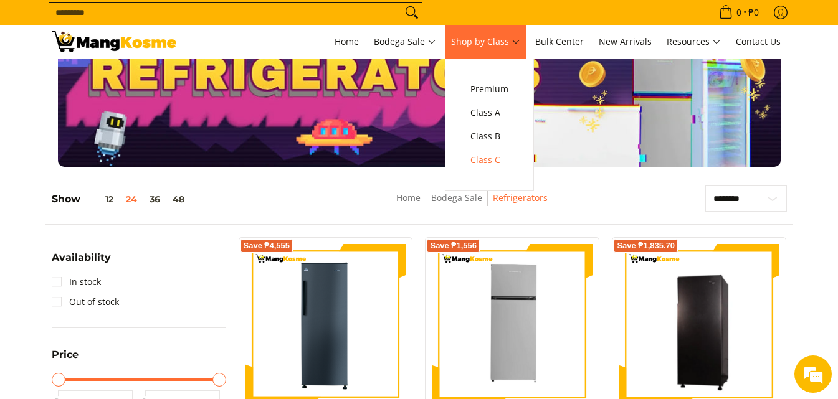 The height and width of the screenshot is (399, 838). I want to click on a: New Arrivals, so click(625, 42).